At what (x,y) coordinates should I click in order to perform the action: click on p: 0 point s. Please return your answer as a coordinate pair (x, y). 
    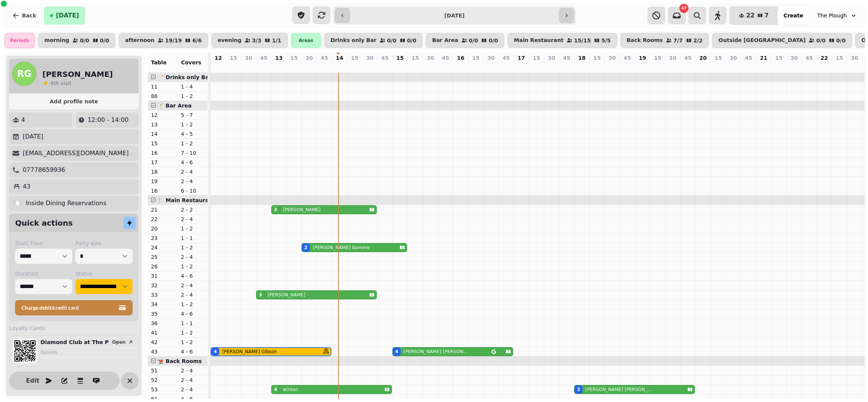
    Looking at the image, I should click on (89, 352).